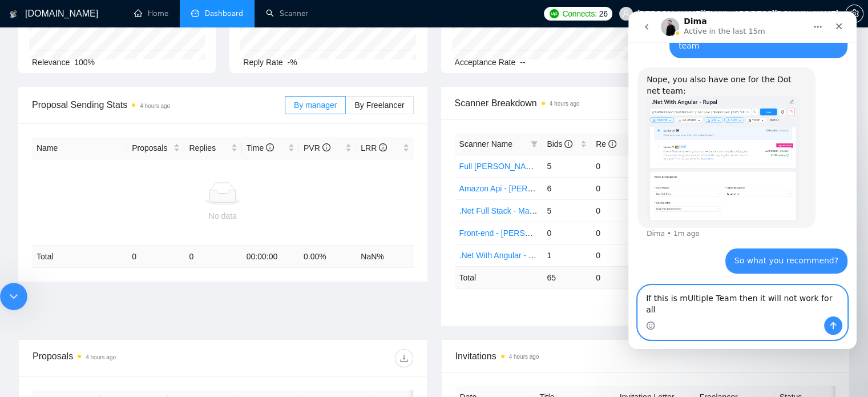 This screenshot has height=397, width=868. Describe the element at coordinates (317, 148) in the screenshot. I see `span: PVR` at that location.